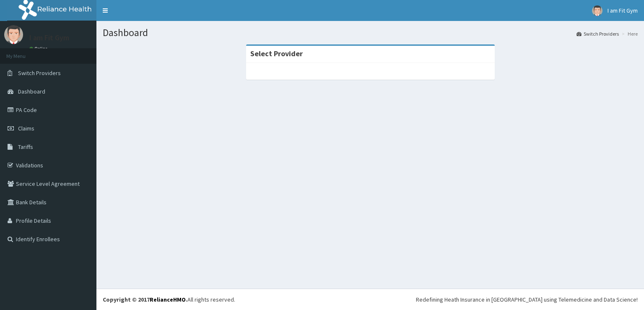 The image size is (644, 310). Describe the element at coordinates (49, 38) in the screenshot. I see `p: I am Fit Gym` at that location.